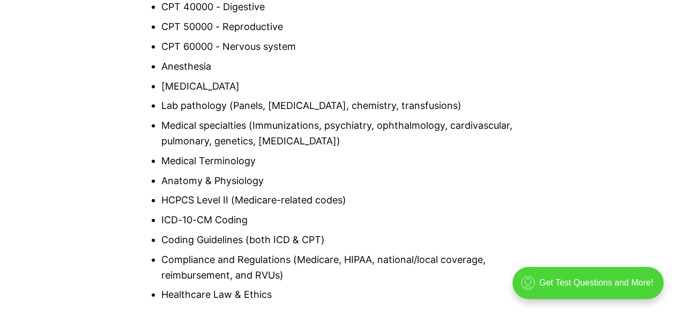  What do you see at coordinates (347, 67) in the screenshot?
I see `li: Anesthesia` at bounding box center [347, 67].